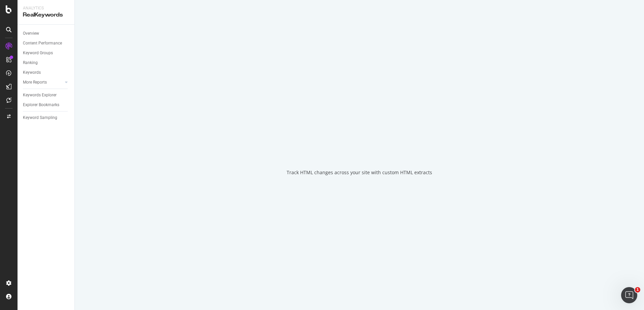 The image size is (644, 310). What do you see at coordinates (46, 34) in the screenshot?
I see `a: Overview` at bounding box center [46, 34].